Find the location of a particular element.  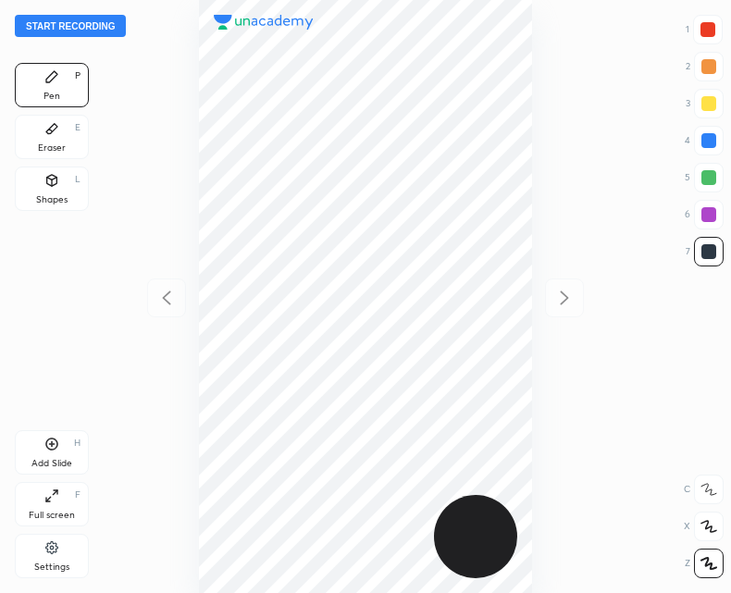

div: 5 is located at coordinates (705, 178).